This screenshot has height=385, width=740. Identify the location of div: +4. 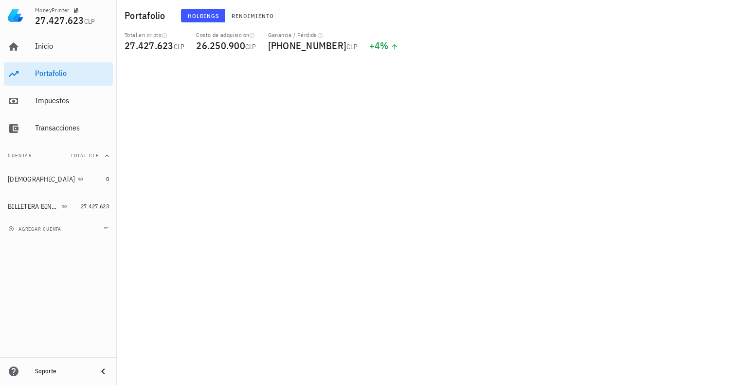
(384, 46).